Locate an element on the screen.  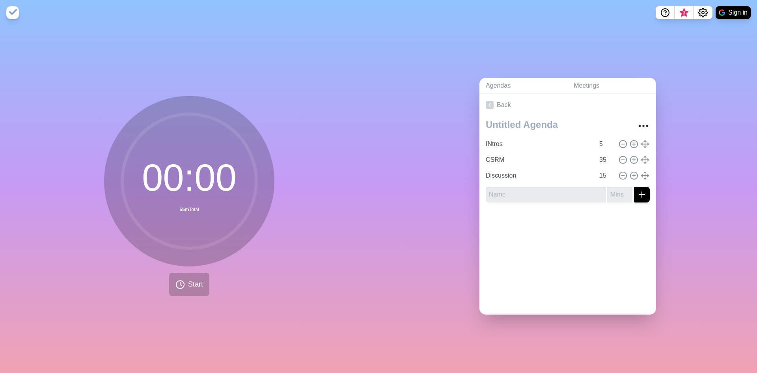
img: google logo is located at coordinates (722, 13).